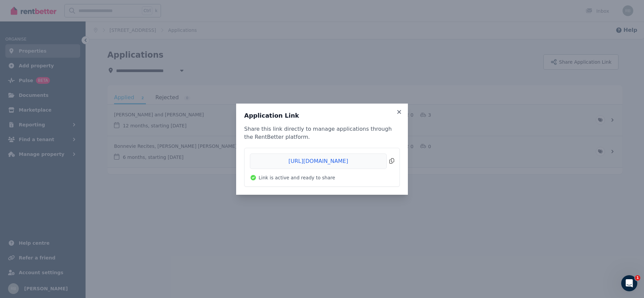  What do you see at coordinates (322, 116) in the screenshot?
I see `h3: Application Link` at bounding box center [322, 116].